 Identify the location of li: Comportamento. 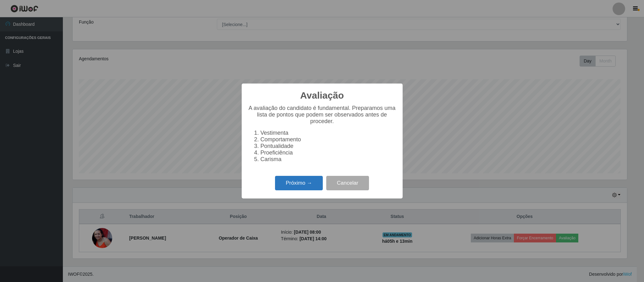
(328, 140).